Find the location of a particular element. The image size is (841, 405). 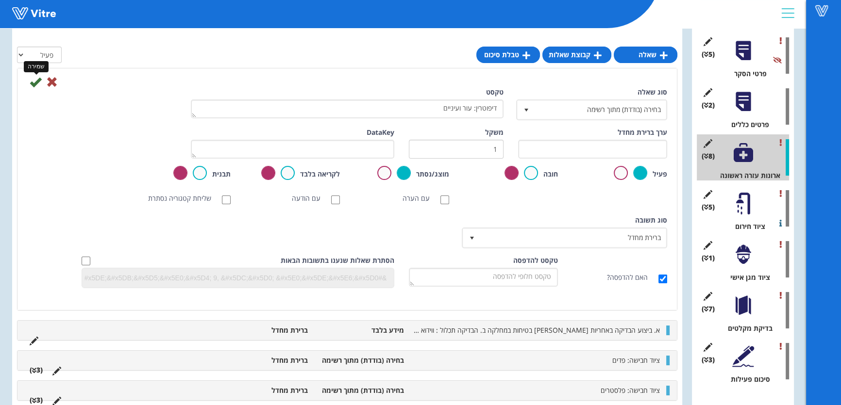

label: DataKey is located at coordinates (380, 133).